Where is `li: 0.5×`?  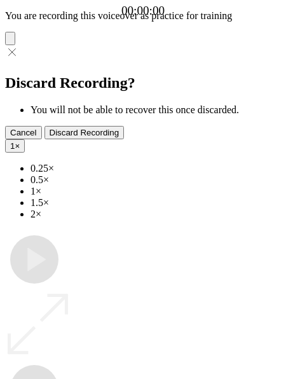
li: 0.5× is located at coordinates (156, 180).